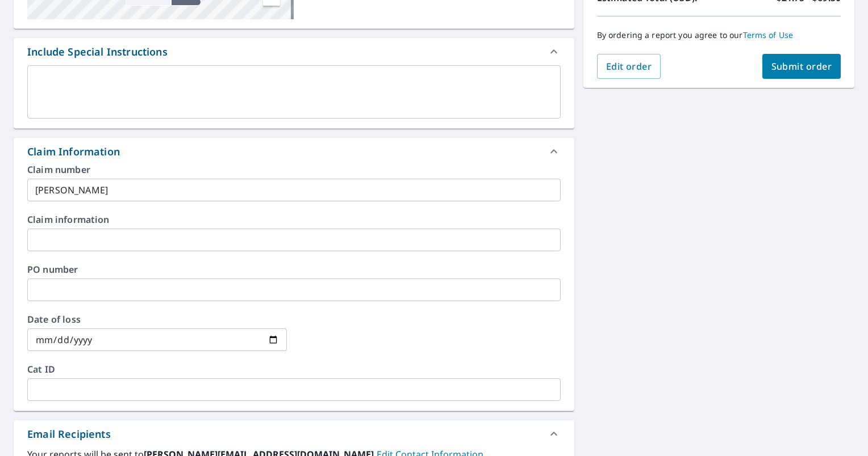 This screenshot has width=868, height=456. What do you see at coordinates (294, 370) in the screenshot?
I see `label: Cat ID` at bounding box center [294, 370].